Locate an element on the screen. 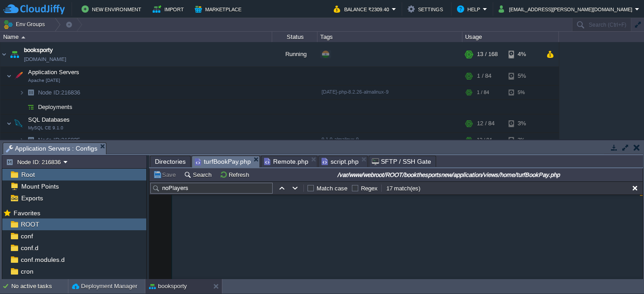 The height and width of the screenshot is (294, 644). label: Match case is located at coordinates (332, 188).